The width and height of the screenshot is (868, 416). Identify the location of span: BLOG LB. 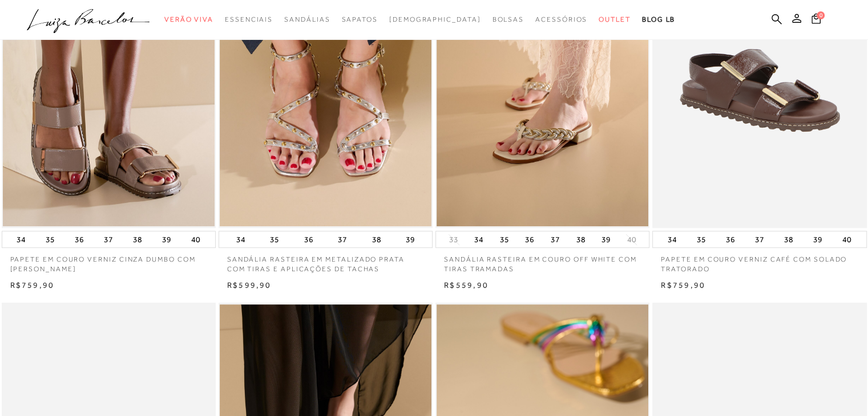
(659, 20).